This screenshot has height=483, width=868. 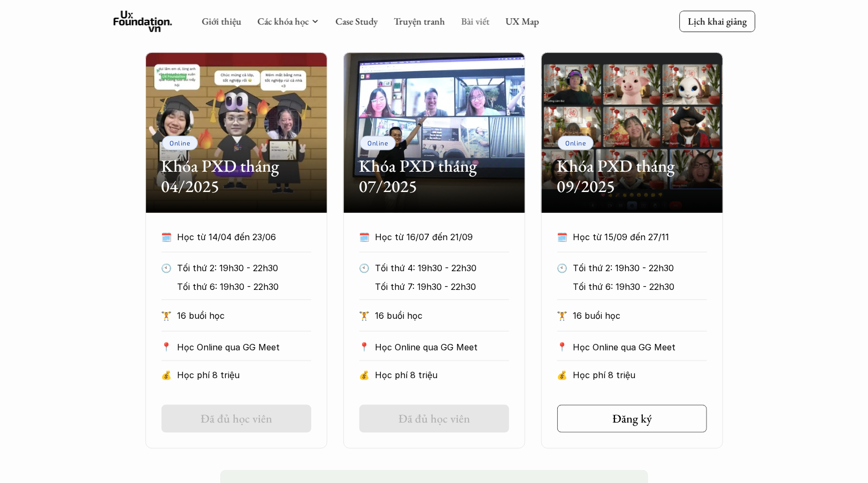 What do you see at coordinates (222, 21) in the screenshot?
I see `a: Giới thiệu` at bounding box center [222, 21].